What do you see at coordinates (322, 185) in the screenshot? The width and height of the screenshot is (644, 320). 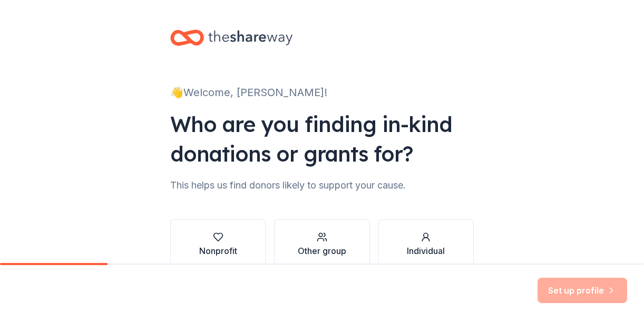 I see `div: This helps us find donors likely to support your cause.` at bounding box center [322, 185].